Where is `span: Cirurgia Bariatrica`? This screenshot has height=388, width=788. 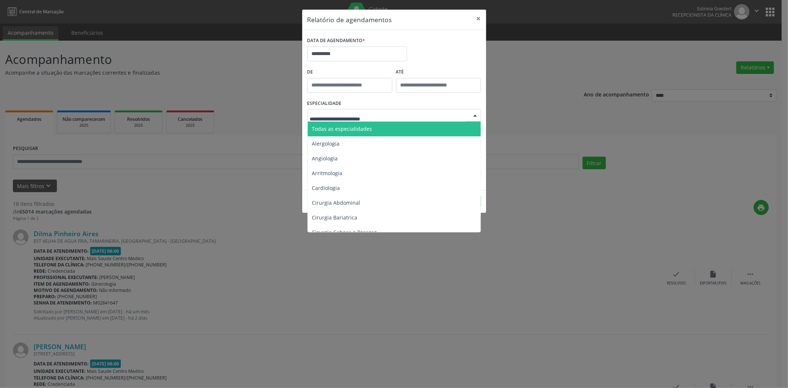
span: Cirurgia Bariatrica is located at coordinates (335, 217).